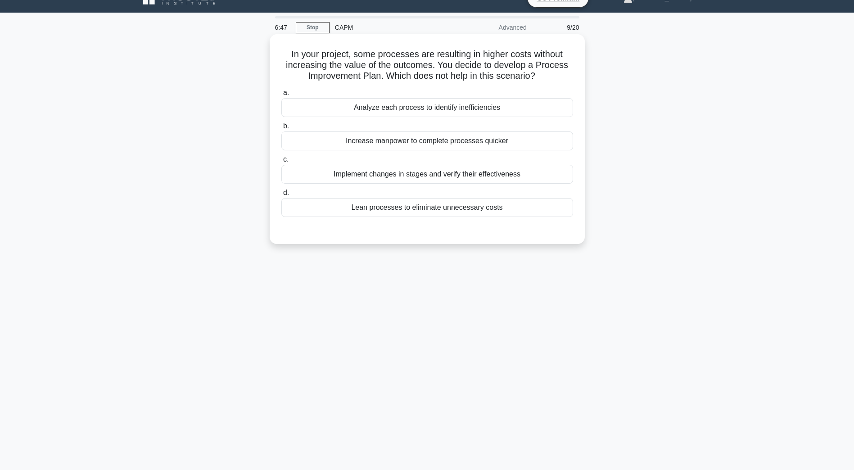  Describe the element at coordinates (427, 108) in the screenshot. I see `div: Analyze each process to identify inefficiencies` at that location.